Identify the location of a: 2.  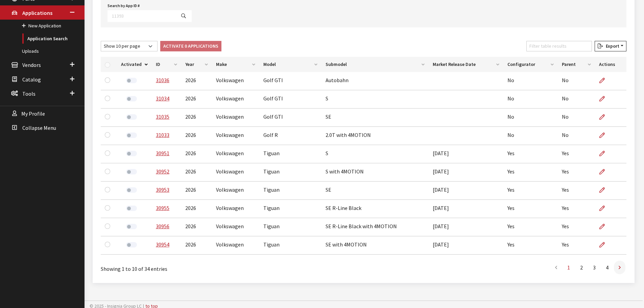
(582, 267).